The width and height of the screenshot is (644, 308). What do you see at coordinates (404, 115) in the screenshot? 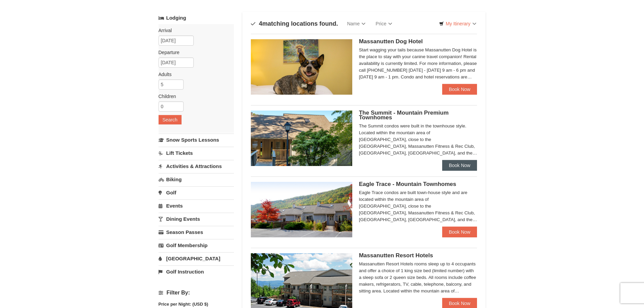
I see `span: The Summit - Mountain Premium Townhomes` at bounding box center [404, 115].